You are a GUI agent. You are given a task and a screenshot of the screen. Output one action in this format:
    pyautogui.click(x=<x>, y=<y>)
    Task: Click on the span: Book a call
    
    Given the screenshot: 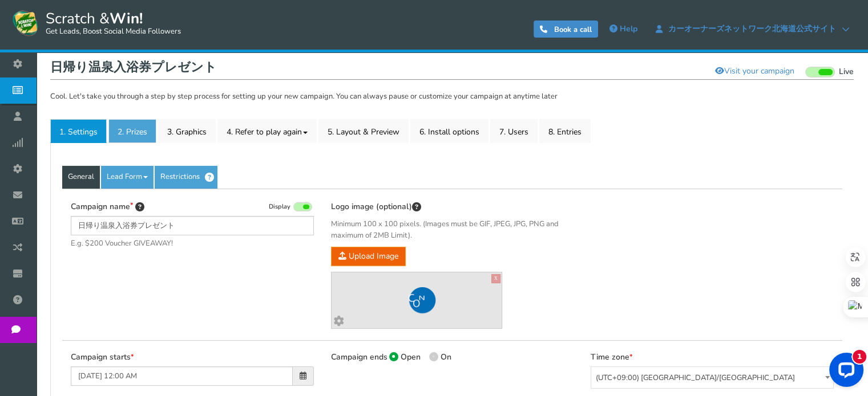 What is the action you would take?
    pyautogui.click(x=573, y=30)
    